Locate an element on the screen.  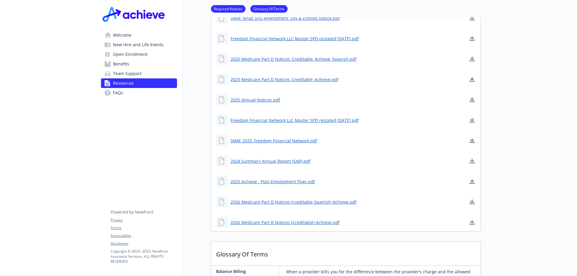
a: Terms is located at coordinates (144, 228).